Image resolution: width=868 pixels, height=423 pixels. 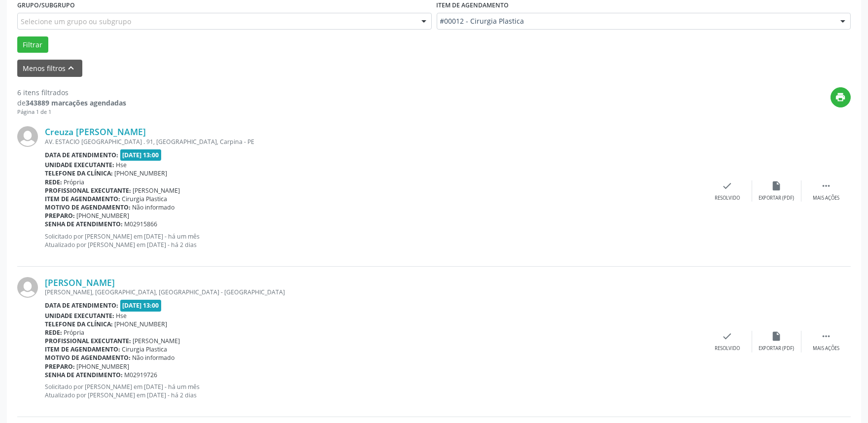 What do you see at coordinates (72, 93) in the screenshot?
I see `div: 6 itens filtrados` at bounding box center [72, 93].